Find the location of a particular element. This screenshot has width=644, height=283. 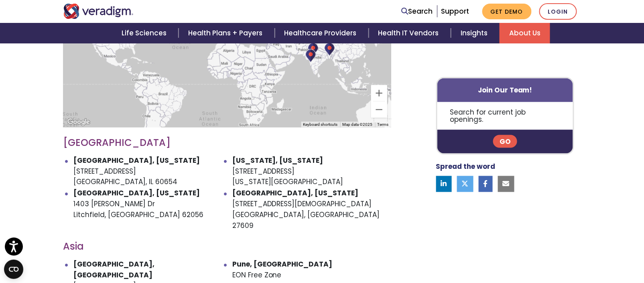

a: Login is located at coordinates (559, 12).